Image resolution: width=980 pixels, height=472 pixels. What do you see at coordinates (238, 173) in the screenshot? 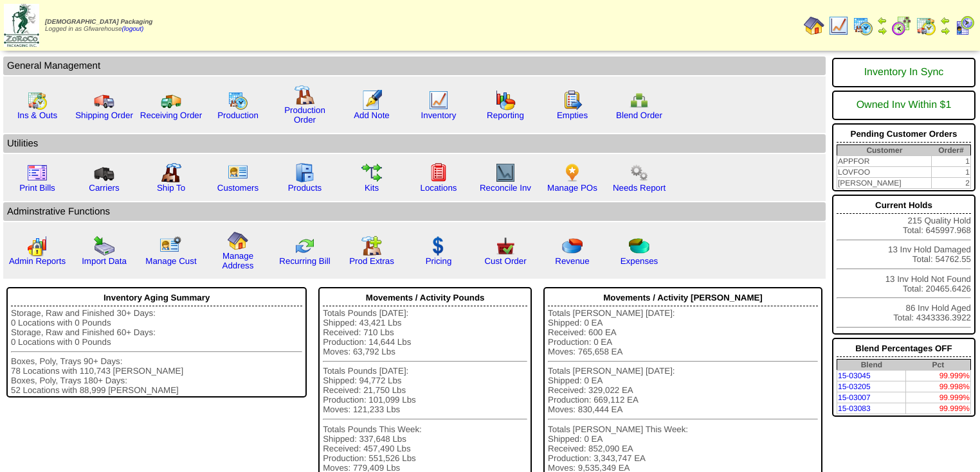
I see `img: customers.gif` at bounding box center [238, 173].